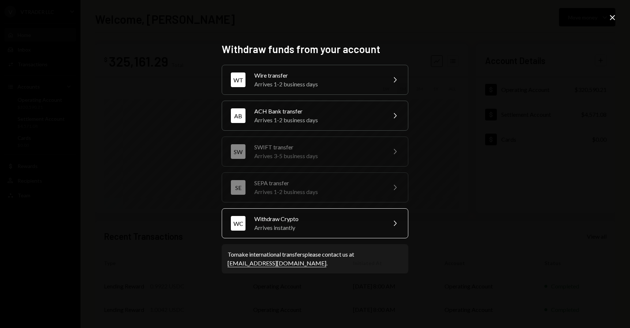  What do you see at coordinates (318, 228) in the screenshot?
I see `div: Arrives instantly` at bounding box center [318, 228].